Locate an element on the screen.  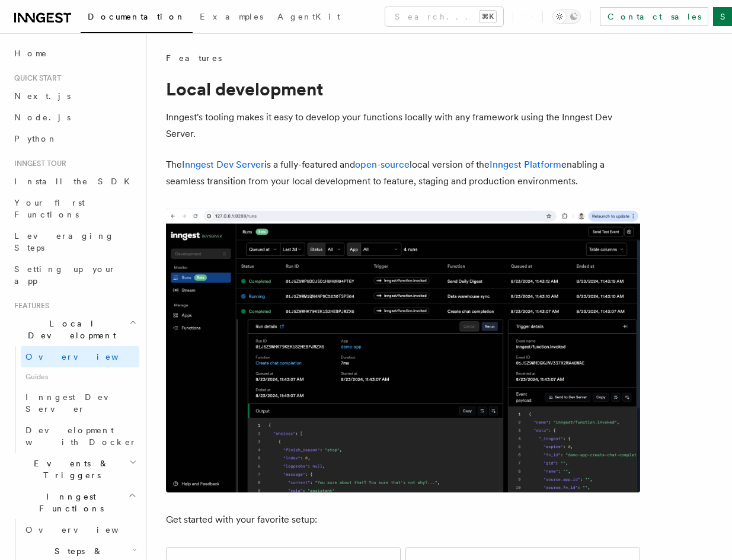
a: AgentKit is located at coordinates (309, 18).